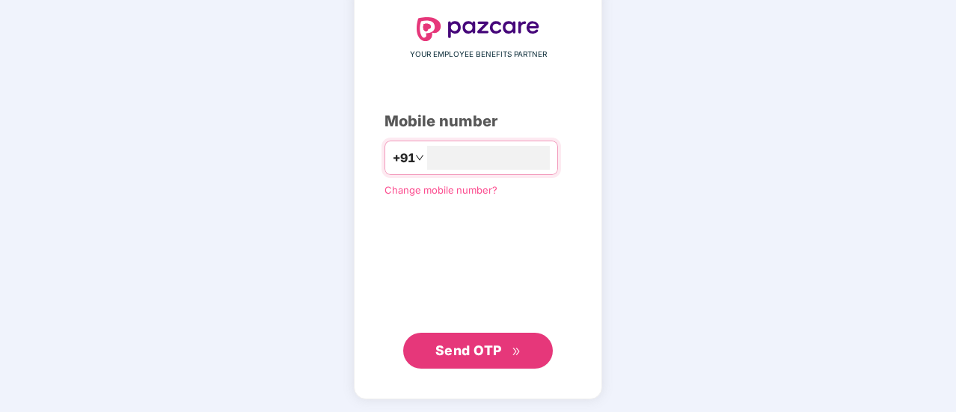 This screenshot has height=412, width=956. What do you see at coordinates (516, 352) in the screenshot?
I see `span: double-right` at bounding box center [516, 352].